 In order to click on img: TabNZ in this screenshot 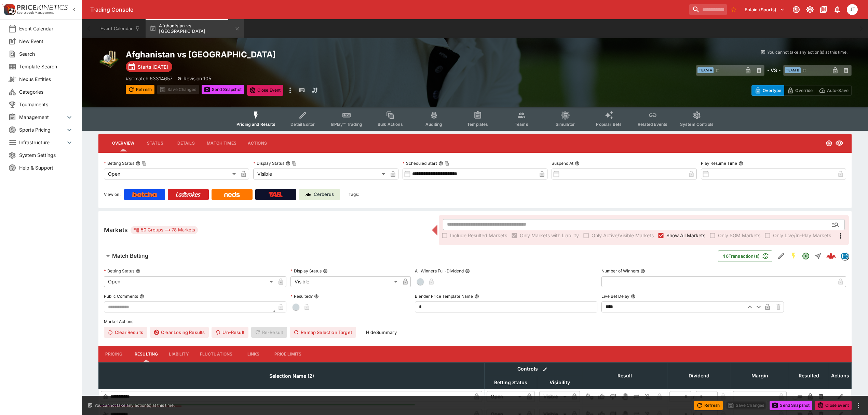, I will do `click(276, 194)`.